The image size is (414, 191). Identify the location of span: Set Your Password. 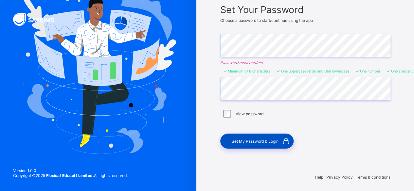
(305, 9).